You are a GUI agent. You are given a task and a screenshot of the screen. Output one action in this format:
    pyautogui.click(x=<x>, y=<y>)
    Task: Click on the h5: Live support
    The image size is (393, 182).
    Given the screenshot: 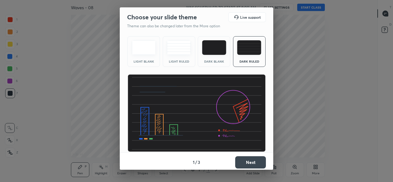 What is the action you would take?
    pyautogui.click(x=250, y=17)
    